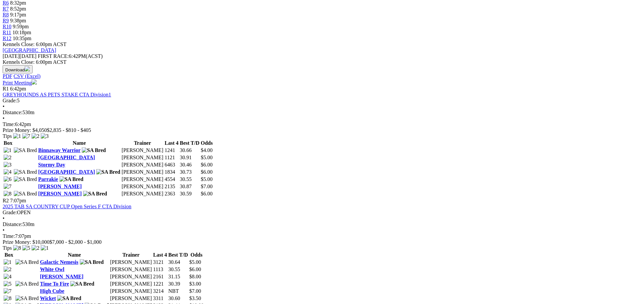  What do you see at coordinates (190, 172) in the screenshot?
I see `td: 30.73` at bounding box center [190, 172].